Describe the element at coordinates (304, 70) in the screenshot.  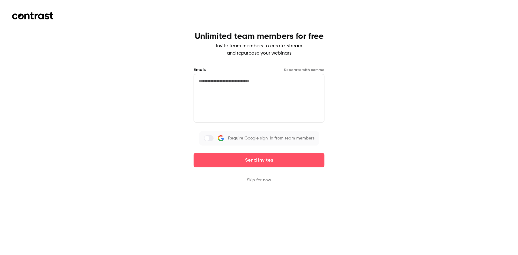
I see `p: Separate with comma` at that location.